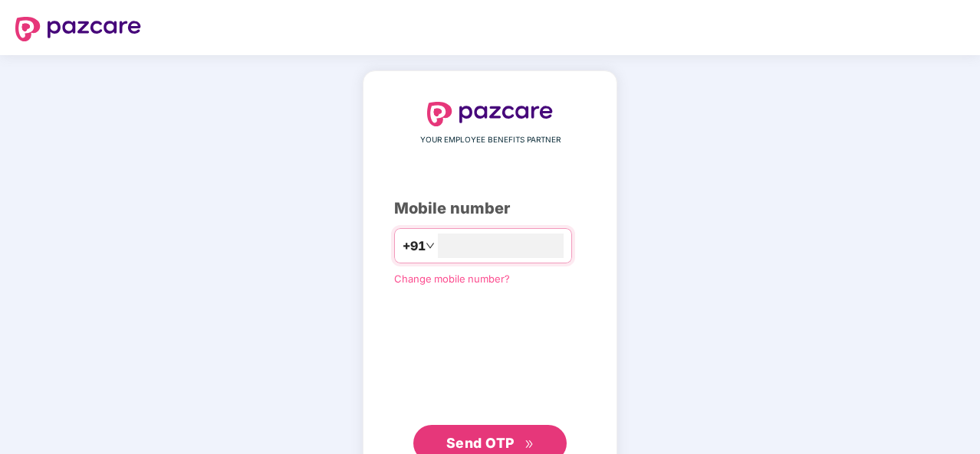 This screenshot has width=980, height=454. Describe the element at coordinates (414, 246) in the screenshot. I see `span: +91` at that location.